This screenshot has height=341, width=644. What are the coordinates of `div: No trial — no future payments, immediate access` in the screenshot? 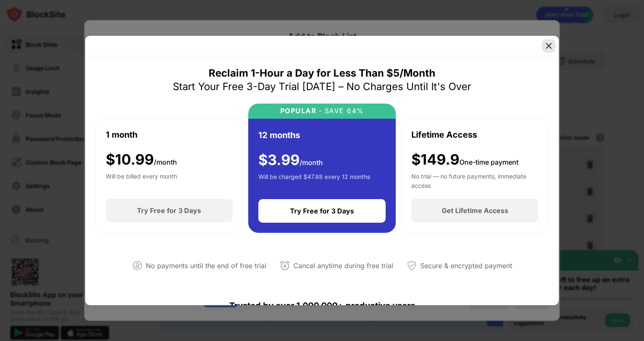 It's located at (475, 180).